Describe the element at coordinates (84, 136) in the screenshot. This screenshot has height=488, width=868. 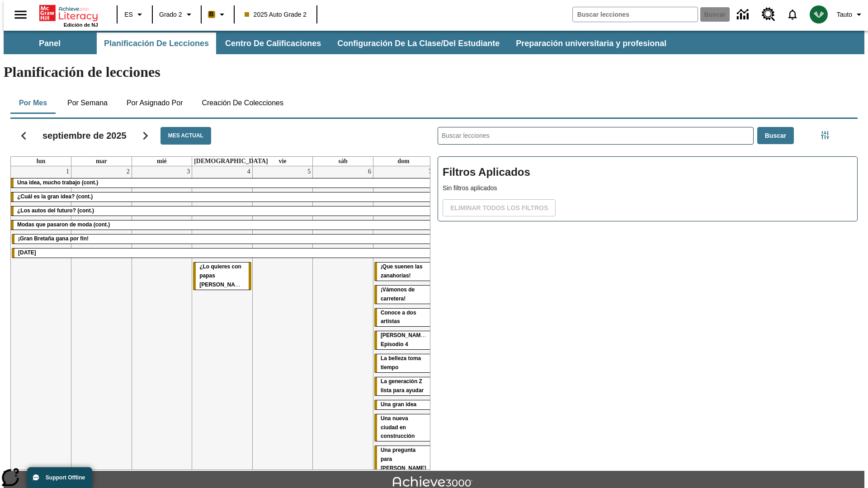
I see `h2: septiembre de 2025` at that location.